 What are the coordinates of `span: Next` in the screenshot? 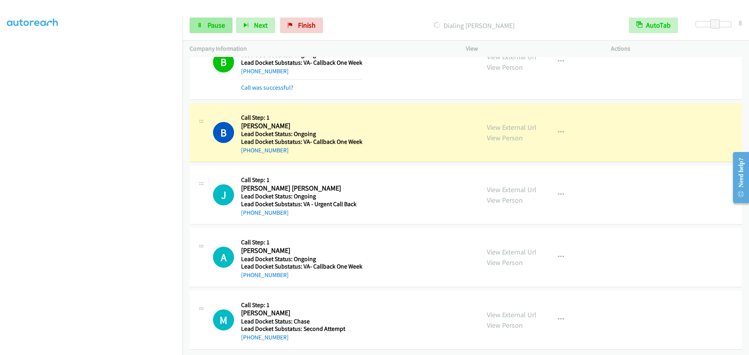 It's located at (261, 25).